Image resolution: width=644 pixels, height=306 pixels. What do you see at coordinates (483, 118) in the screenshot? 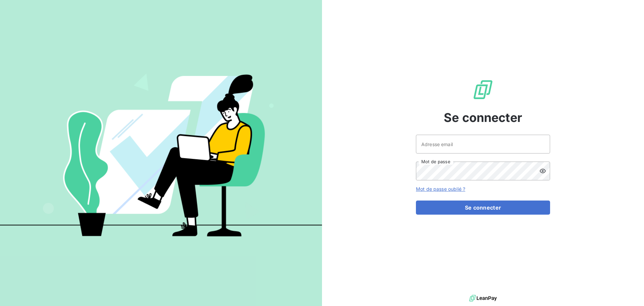
I see `span: Se connecter` at bounding box center [483, 118].